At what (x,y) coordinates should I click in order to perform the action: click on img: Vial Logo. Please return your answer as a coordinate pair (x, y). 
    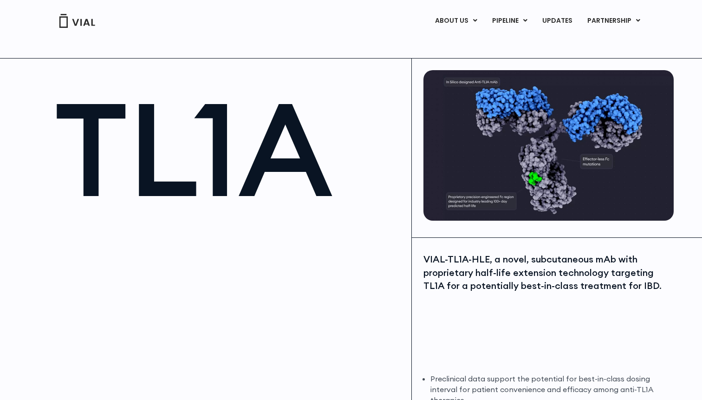
    Looking at the image, I should click on (77, 21).